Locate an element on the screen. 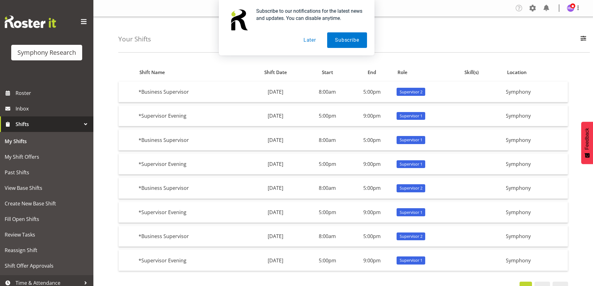 Image resolution: width=593 pixels, height=286 pixels. span: Shifts is located at coordinates (48, 124).